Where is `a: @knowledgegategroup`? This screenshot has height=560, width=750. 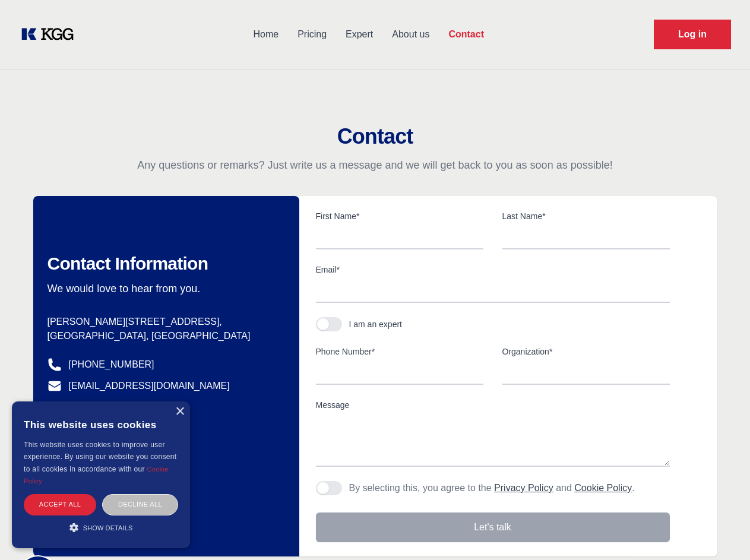 a: @knowledgegategroup is located at coordinates (106, 407).